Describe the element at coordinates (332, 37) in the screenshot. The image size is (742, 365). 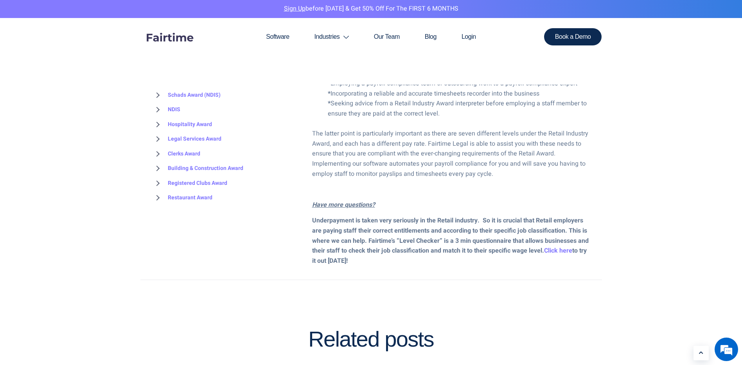
I see `a: Industries` at that location.